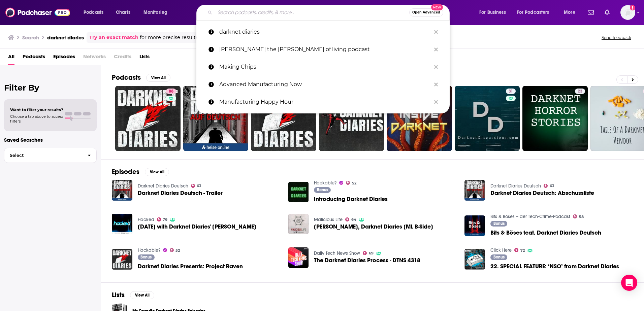 The image size is (644, 311). Describe the element at coordinates (328, 220) in the screenshot. I see `a: Malicious Life` at that location.